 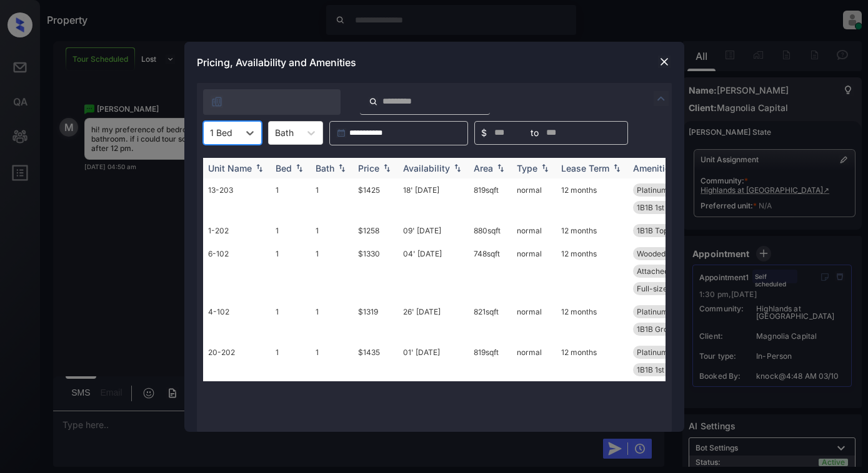 What do you see at coordinates (653, 168) in the screenshot?
I see `div: Amenities` at bounding box center [653, 168].